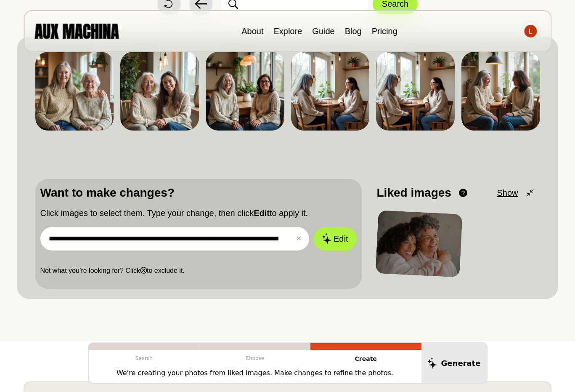 Image resolution: width=575 pixels, height=392 pixels. I want to click on a: Pricing, so click(385, 31).